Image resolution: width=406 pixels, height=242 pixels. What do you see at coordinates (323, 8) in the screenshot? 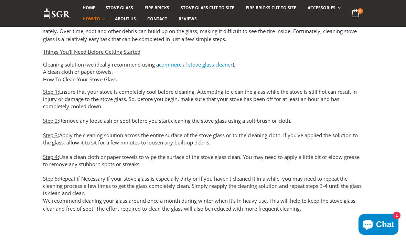
I see `a: Accessories` at bounding box center [323, 8].